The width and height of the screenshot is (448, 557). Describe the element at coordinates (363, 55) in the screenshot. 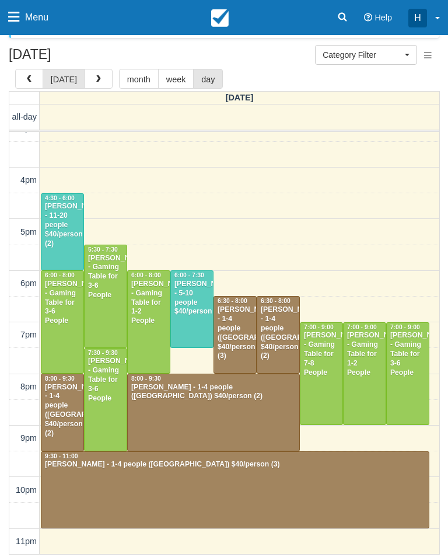

I see `span: Category Filter` at that location.